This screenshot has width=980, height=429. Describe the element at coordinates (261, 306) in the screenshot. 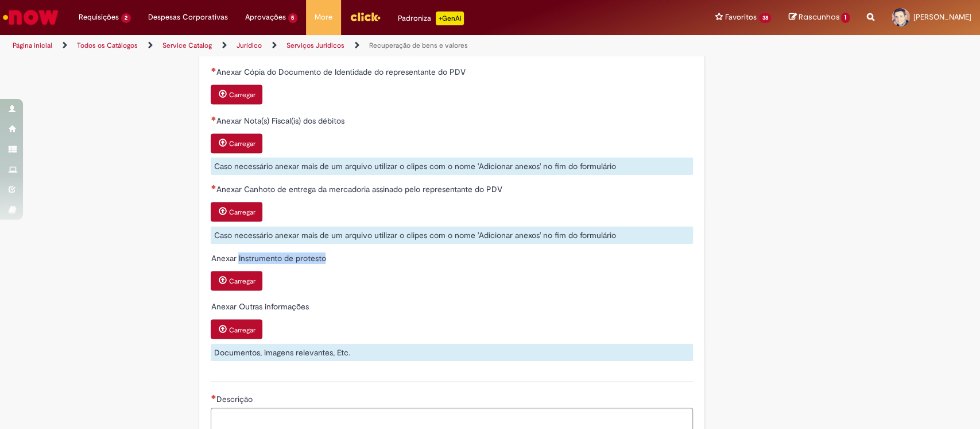

I see `span: Anexar Outras informações` at that location.